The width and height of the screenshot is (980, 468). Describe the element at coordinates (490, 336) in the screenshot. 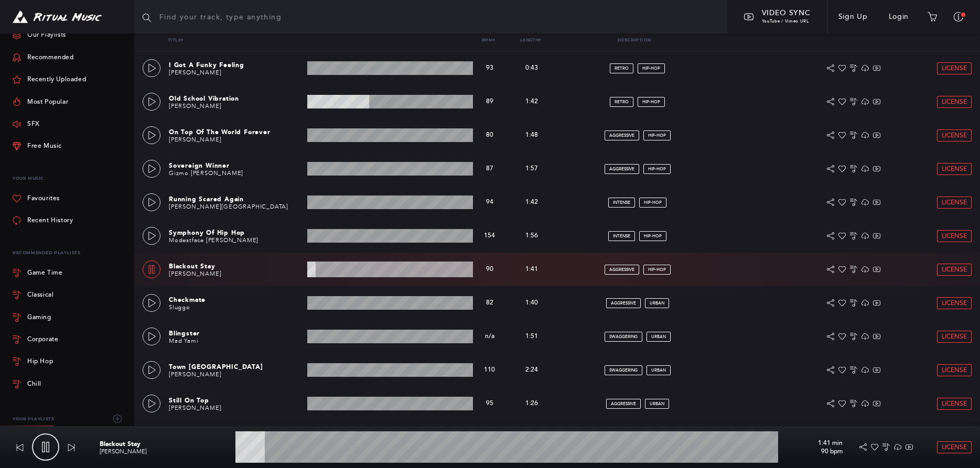

I see `p: n/a` at that location.